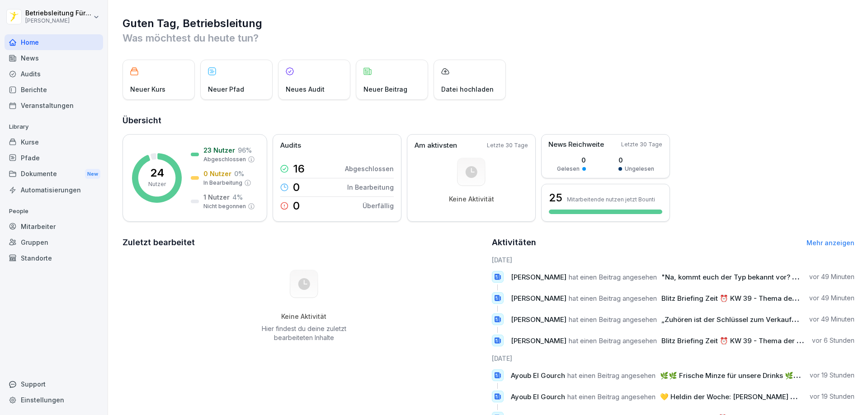  Describe the element at coordinates (378, 205) in the screenshot. I see `p: Überfällig` at that location.